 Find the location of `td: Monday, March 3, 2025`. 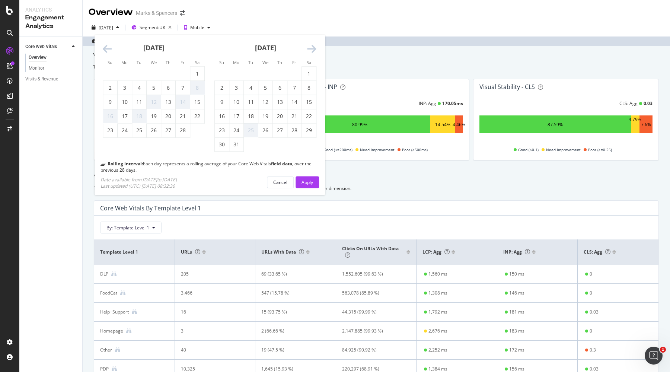

td: Monday, March 3, 2025 is located at coordinates (236, 88).